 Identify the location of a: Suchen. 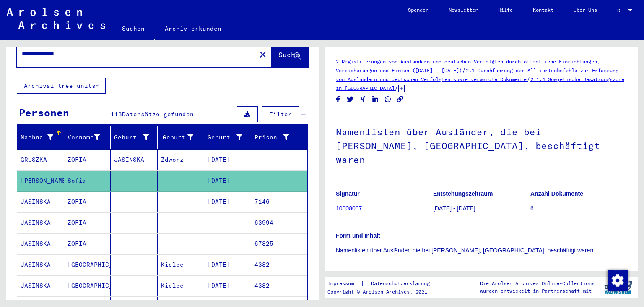
(133, 29).